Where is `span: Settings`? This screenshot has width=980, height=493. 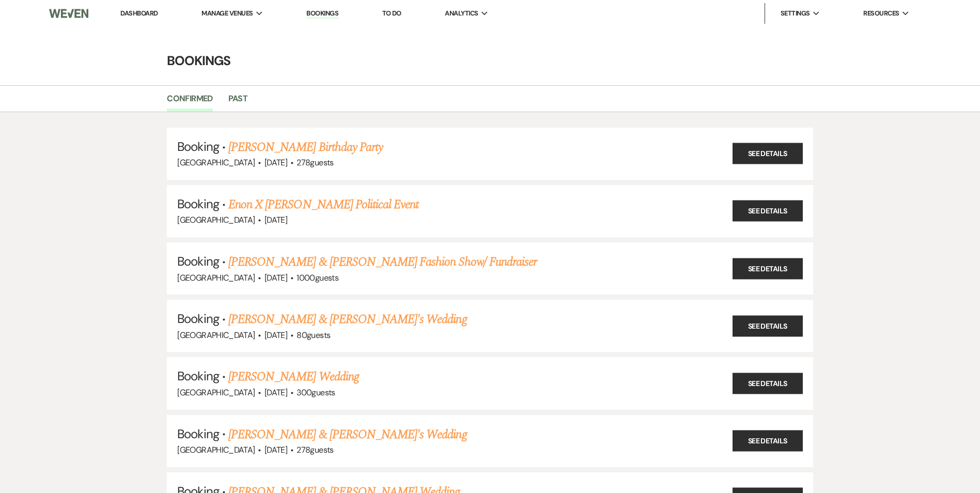 span: Settings is located at coordinates (795, 14).